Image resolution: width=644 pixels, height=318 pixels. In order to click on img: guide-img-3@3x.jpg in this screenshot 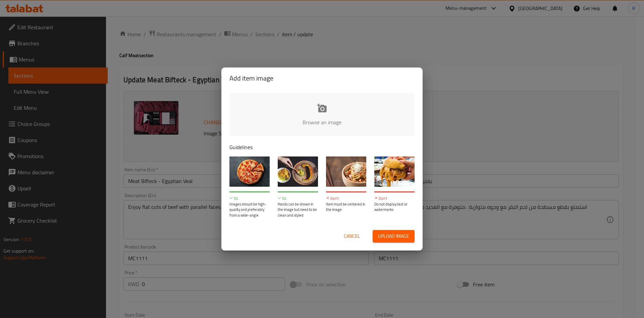, I will do `click(346, 172)`.